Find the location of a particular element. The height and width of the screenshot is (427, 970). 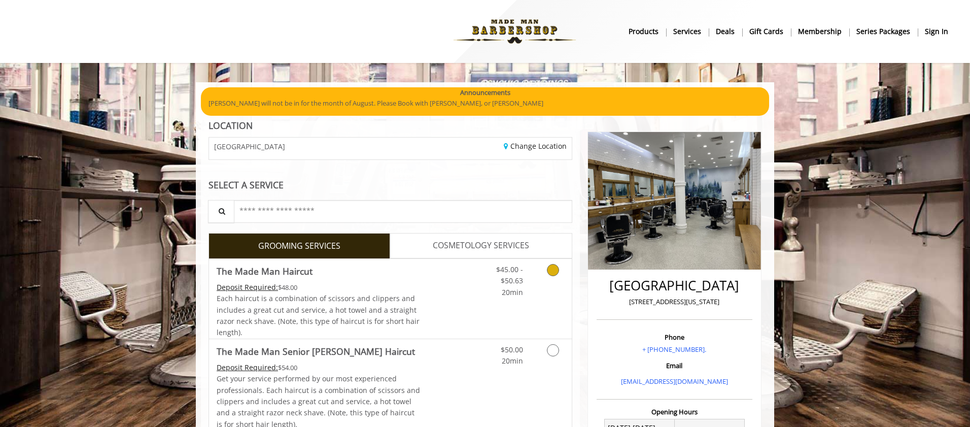

div: $54.00 is located at coordinates (319, 367).